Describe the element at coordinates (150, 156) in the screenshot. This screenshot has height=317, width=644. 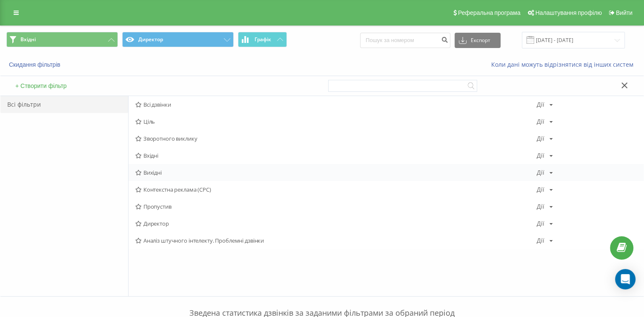
I see `font: Вхідні` at that location.